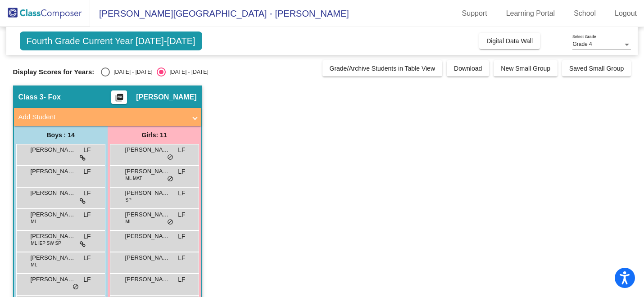 The width and height of the screenshot is (644, 297). Describe the element at coordinates (119, 97) in the screenshot. I see `button: Print Students Details` at that location.